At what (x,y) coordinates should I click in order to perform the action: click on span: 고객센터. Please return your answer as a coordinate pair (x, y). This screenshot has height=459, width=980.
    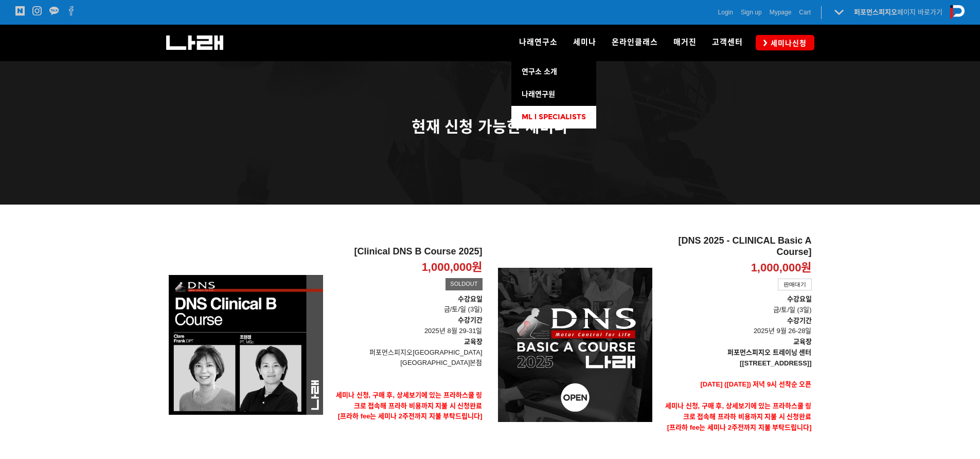
    Looking at the image, I should click on (728, 42).